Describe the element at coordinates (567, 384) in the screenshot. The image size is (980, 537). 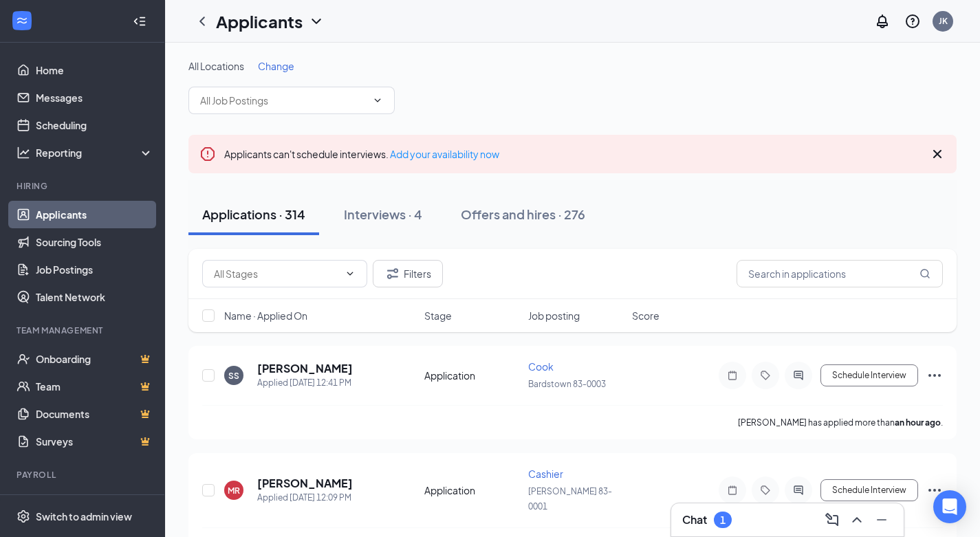
I see `span: Bardstown 83-0003` at that location.